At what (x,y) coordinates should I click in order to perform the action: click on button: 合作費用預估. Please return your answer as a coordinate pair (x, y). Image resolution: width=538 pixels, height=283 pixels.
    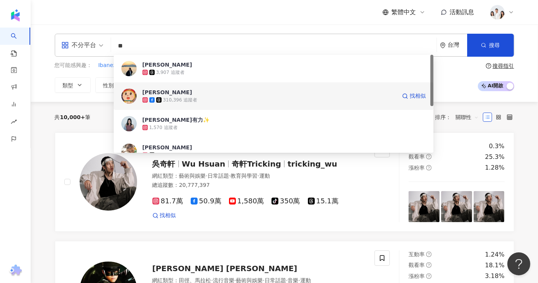
    Looking at the image, I should click on (302, 85).